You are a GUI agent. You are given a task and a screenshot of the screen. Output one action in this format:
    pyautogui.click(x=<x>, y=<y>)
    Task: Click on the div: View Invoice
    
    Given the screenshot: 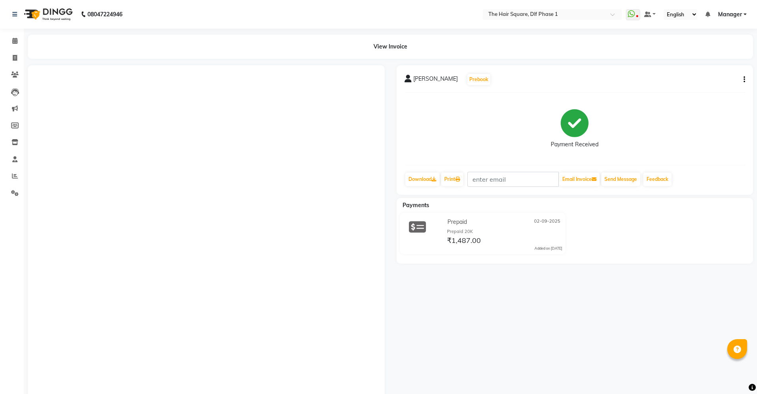 What is the action you would take?
    pyautogui.click(x=390, y=46)
    